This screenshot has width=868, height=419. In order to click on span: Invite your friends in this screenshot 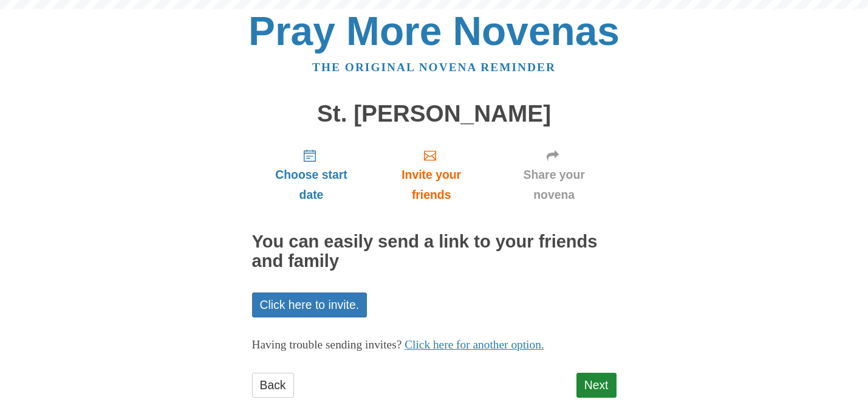, I will do `click(431, 185)`.